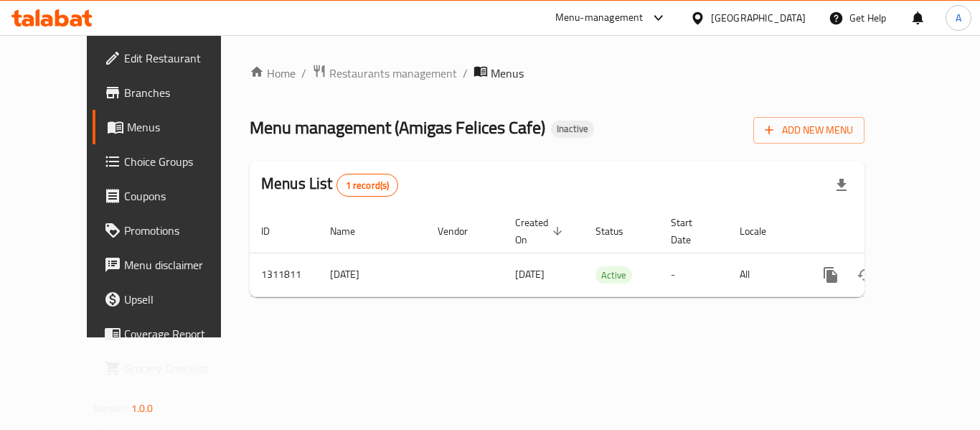 The width and height of the screenshot is (980, 430). Describe the element at coordinates (142, 408) in the screenshot. I see `span: 1.0.0` at that location.